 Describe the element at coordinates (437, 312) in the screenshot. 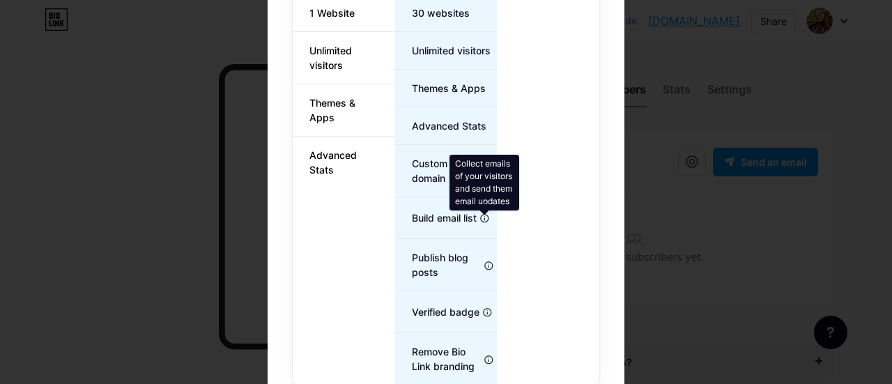

I see `span: Verified badge` at that location.